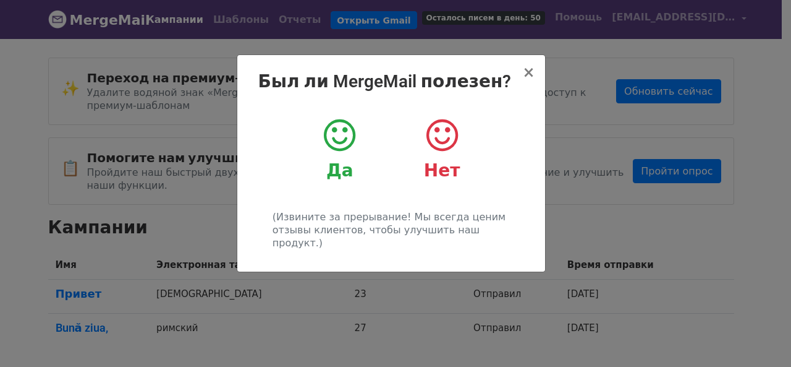  I want to click on button: Закрывать, so click(529, 72).